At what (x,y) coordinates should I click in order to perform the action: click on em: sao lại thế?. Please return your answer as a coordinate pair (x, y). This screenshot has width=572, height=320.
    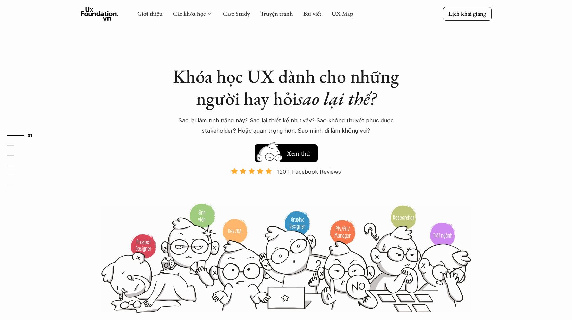
    Looking at the image, I should click on (337, 98).